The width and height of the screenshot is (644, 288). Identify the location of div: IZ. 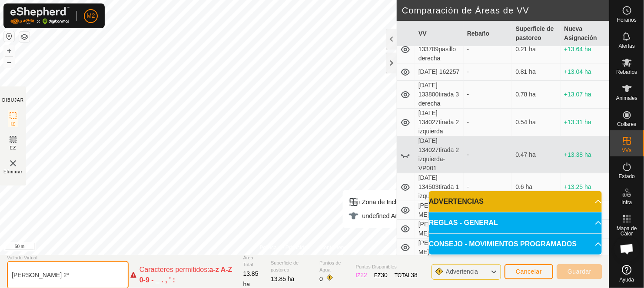
(362, 274).